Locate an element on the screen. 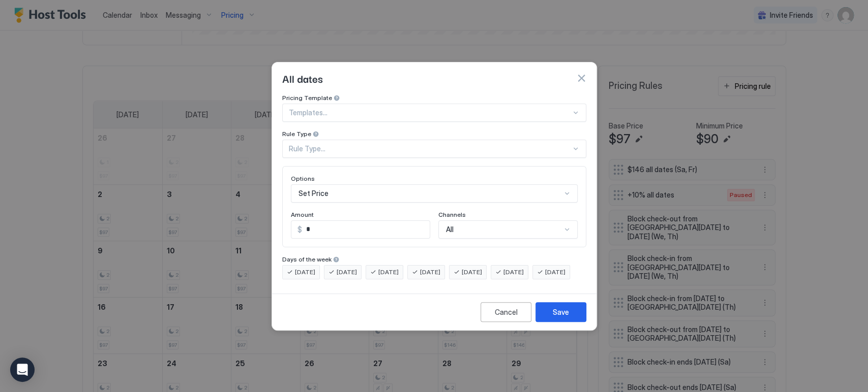 Image resolution: width=868 pixels, height=392 pixels. span: All is located at coordinates (450, 229).